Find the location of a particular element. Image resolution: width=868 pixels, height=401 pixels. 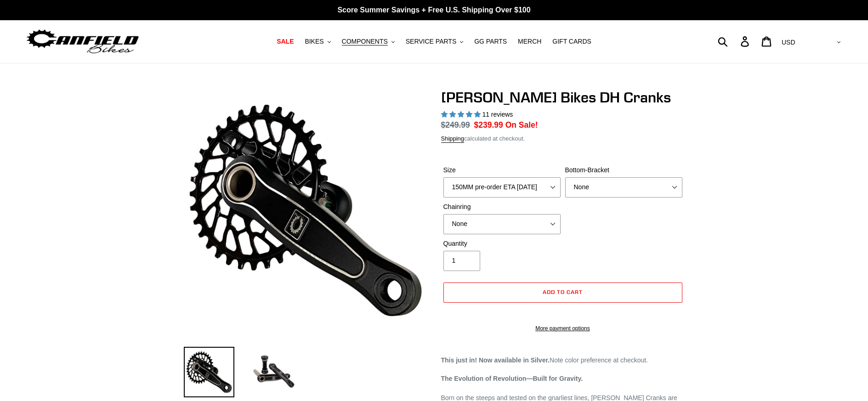

span: On Sale! is located at coordinates (521, 125).